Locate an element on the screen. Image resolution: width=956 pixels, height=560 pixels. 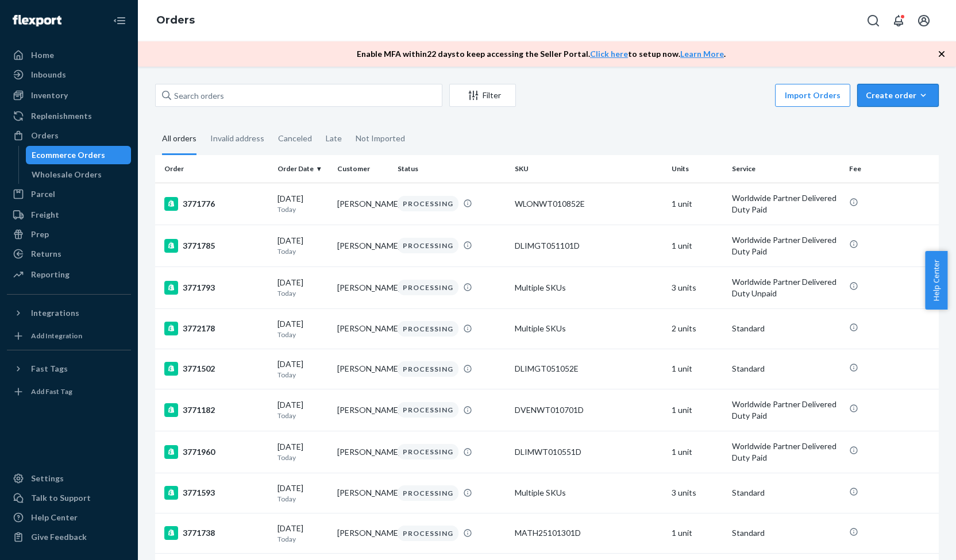
div: 3771960 is located at coordinates (216, 452).